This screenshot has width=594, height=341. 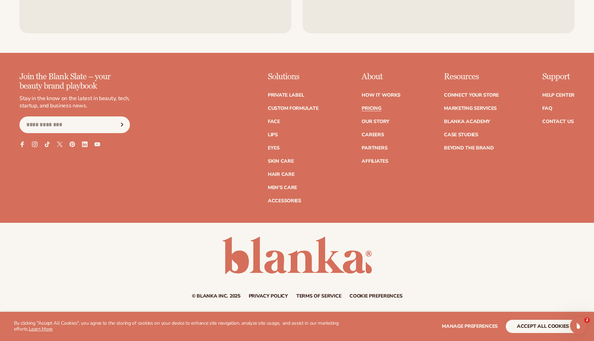 I want to click on a: Marketing services, so click(x=470, y=108).